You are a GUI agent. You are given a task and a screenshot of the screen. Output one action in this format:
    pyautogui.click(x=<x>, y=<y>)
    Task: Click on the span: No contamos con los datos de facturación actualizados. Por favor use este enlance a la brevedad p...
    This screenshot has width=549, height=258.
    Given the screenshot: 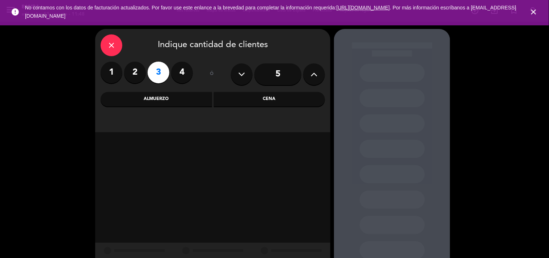 What is the action you would take?
    pyautogui.click(x=271, y=12)
    